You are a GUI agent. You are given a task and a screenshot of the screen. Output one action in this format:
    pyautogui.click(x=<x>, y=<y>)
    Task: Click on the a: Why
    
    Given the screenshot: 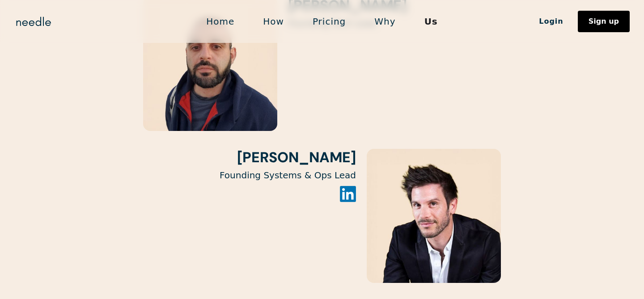 What is the action you would take?
    pyautogui.click(x=385, y=22)
    